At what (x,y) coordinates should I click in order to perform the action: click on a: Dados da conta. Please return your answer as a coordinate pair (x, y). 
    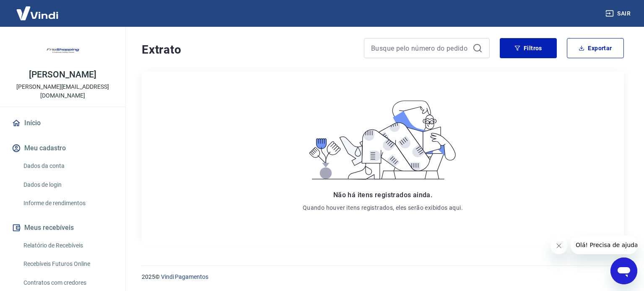
    Looking at the image, I should click on (67, 166).